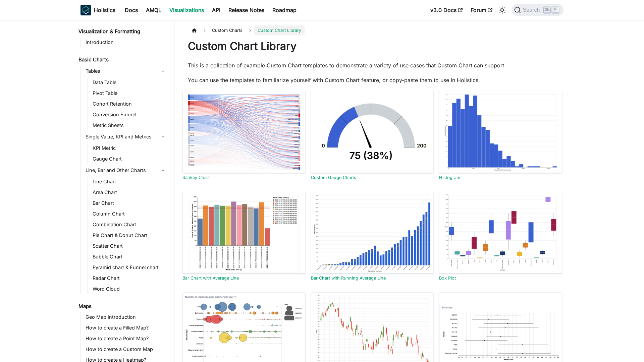  I want to click on img: Holistics, so click(86, 10).